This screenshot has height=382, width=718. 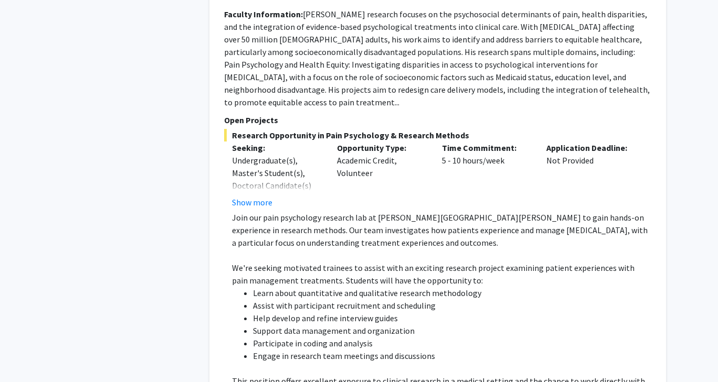 What do you see at coordinates (452, 318) in the screenshot?
I see `li: Help develop and refine interview guides` at bounding box center [452, 318].